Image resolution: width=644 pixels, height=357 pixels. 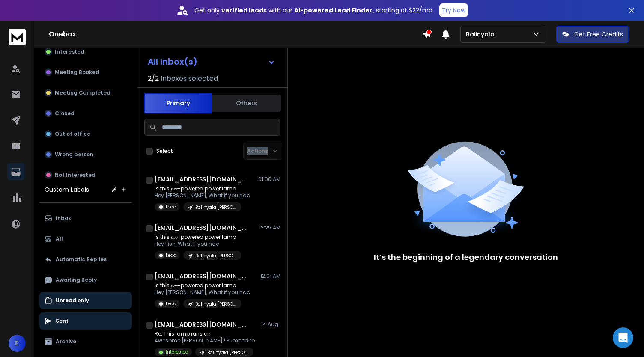 What do you see at coordinates (178, 103) in the screenshot?
I see `button: Primary` at bounding box center [178, 103].